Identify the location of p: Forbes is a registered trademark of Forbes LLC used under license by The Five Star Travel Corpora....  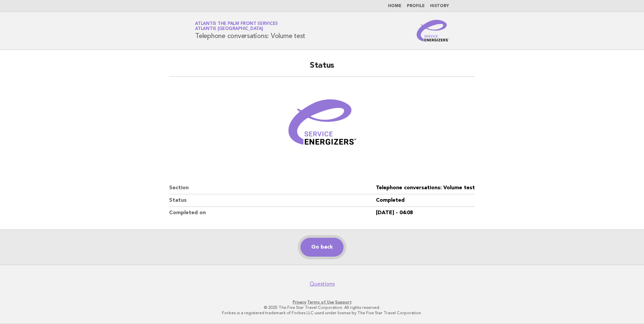
(322, 313).